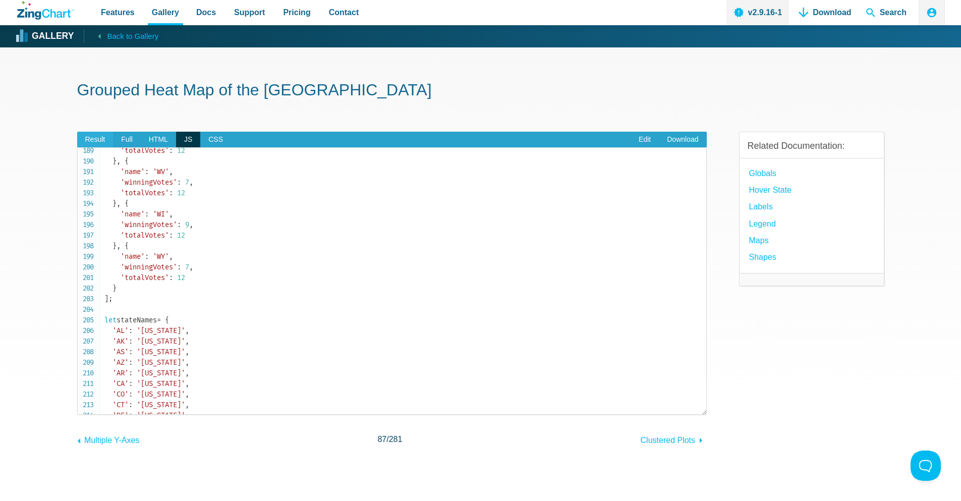  I want to click on h3: Related Documentation:, so click(812, 146).